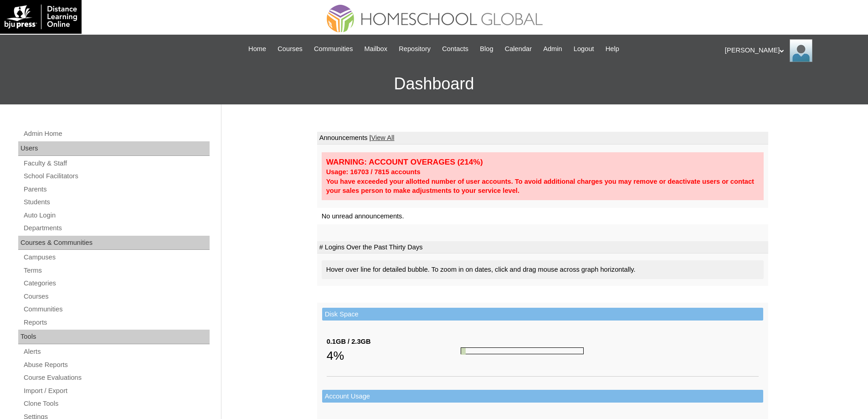 The image size is (868, 419). Describe the element at coordinates (257, 49) in the screenshot. I see `a: Home` at that location.